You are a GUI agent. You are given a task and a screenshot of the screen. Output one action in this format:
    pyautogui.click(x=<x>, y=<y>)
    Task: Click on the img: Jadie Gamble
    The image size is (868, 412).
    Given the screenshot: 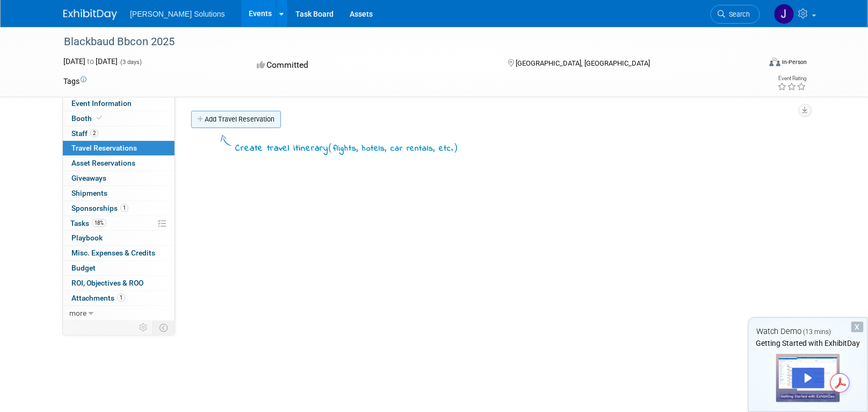 What is the action you would take?
    pyautogui.click(x=785, y=14)
    